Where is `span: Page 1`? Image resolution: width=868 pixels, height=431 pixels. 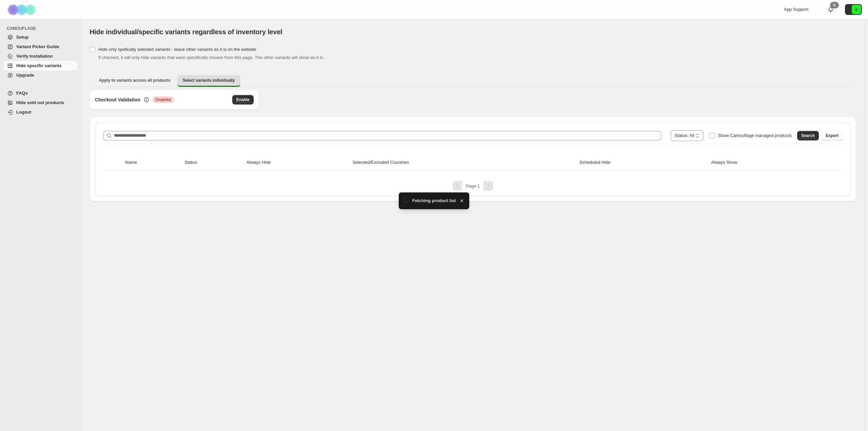
span: Page 1 is located at coordinates (473, 185).